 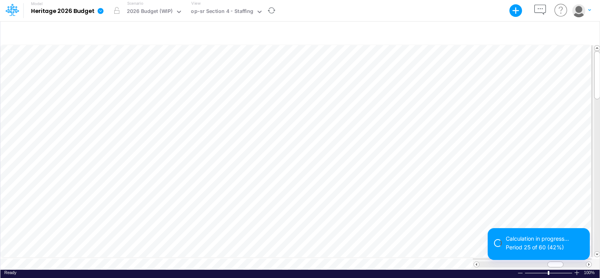 I want to click on div: op-sr Section 4 - Staffing, so click(x=222, y=12).